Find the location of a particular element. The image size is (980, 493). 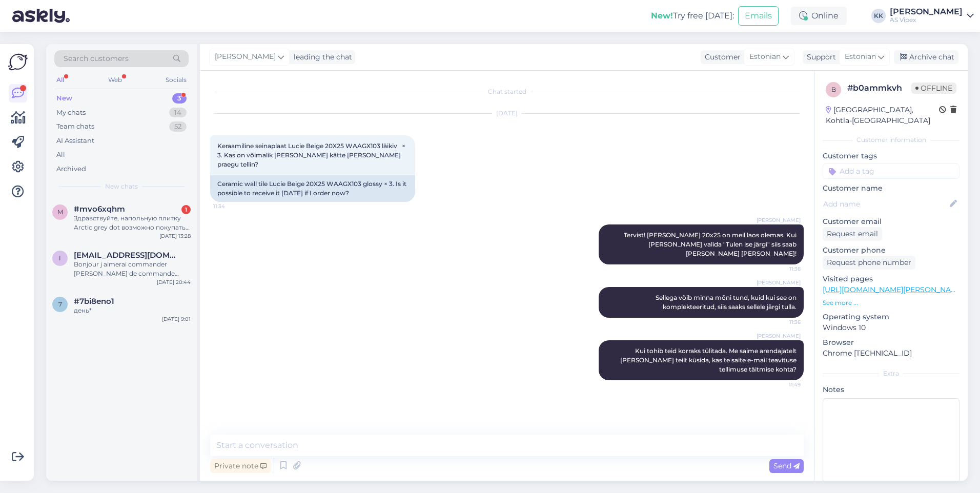

b: New! is located at coordinates (662, 15).